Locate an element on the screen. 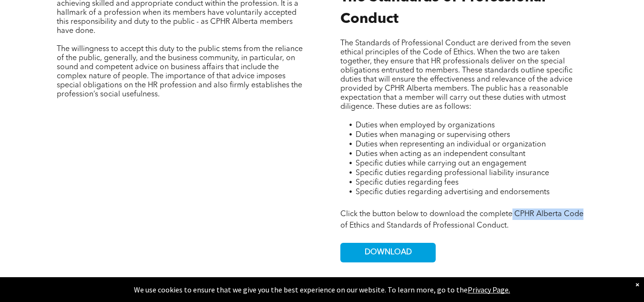 The height and width of the screenshot is (302, 644). span: Duties when employed by organizations is located at coordinates (425, 125).